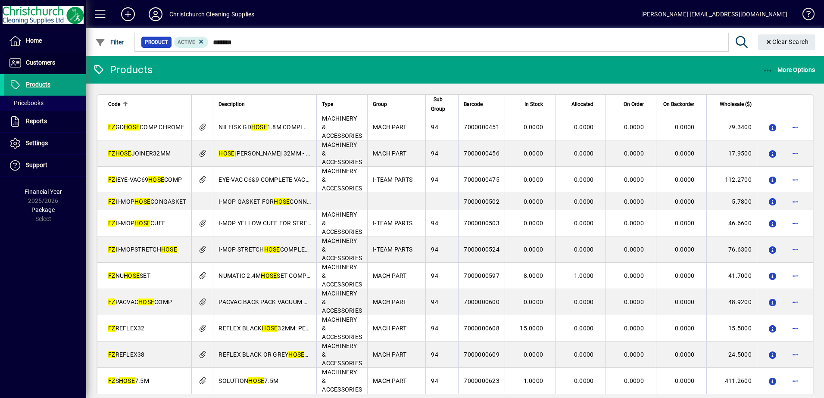  Describe the element at coordinates (482, 180) in the screenshot. I see `span: 7000000475` at that location.